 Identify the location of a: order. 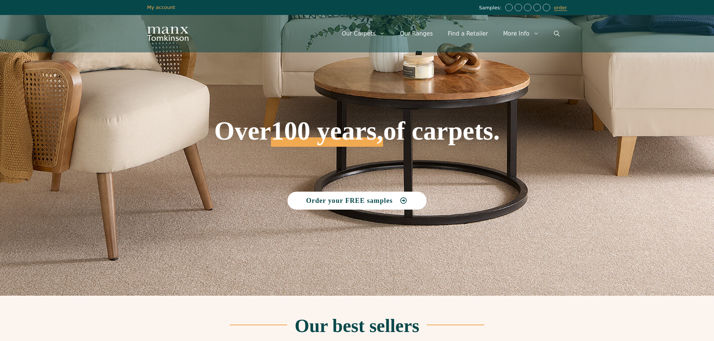
(560, 8).